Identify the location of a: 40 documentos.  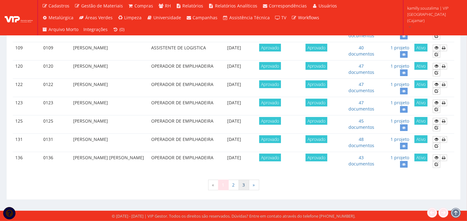
(361, 51).